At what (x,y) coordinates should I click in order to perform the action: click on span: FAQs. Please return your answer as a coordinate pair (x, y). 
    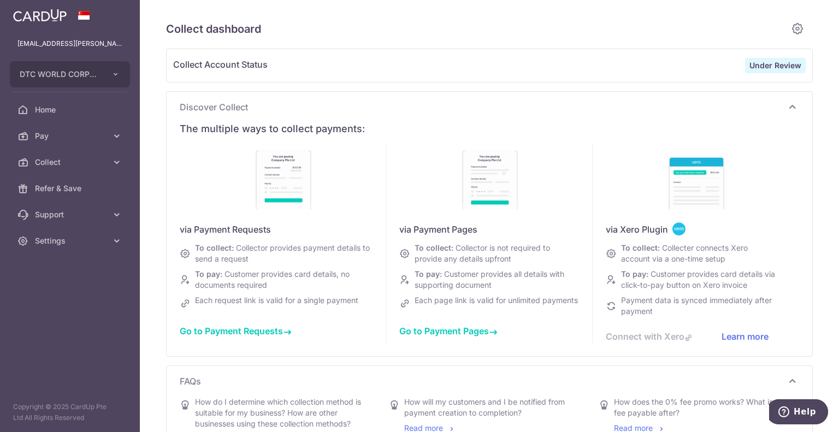
    Looking at the image, I should click on (483, 381).